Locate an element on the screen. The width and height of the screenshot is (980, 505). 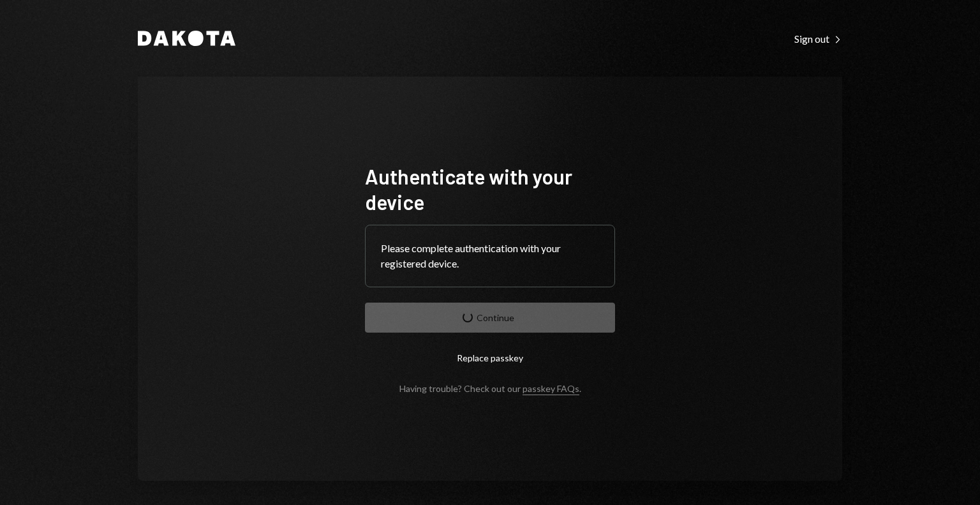
button: Replace passkey is located at coordinates (490, 358).